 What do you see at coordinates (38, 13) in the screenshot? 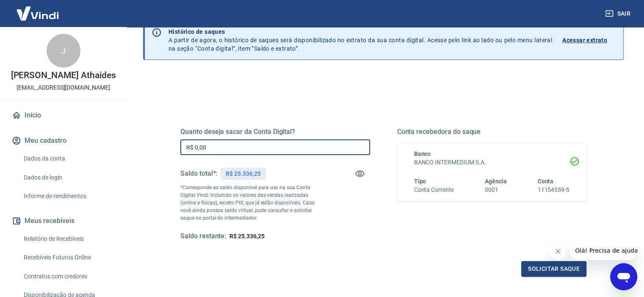
I see `img: Vindi` at bounding box center [38, 13].